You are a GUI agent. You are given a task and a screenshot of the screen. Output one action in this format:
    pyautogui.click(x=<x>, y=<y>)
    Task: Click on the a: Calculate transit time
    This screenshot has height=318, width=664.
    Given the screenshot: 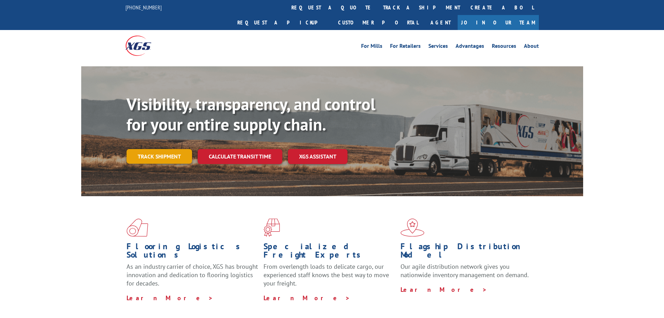 What is the action you would take?
    pyautogui.click(x=240, y=156)
    